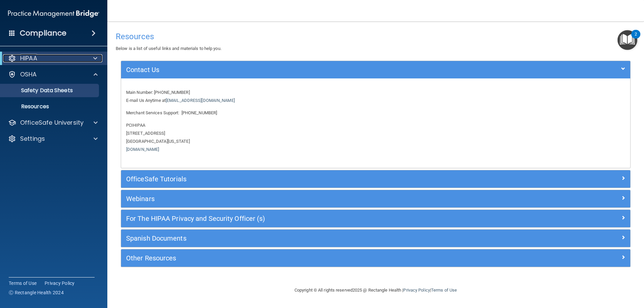 The height and width of the screenshot is (308, 644). What do you see at coordinates (53, 58) in the screenshot?
I see `a: HIPAA` at bounding box center [53, 58].